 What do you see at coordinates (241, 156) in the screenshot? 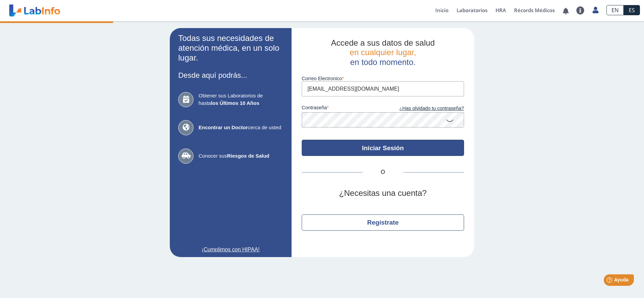
I see `span: Conocer sus` at bounding box center [241, 156].